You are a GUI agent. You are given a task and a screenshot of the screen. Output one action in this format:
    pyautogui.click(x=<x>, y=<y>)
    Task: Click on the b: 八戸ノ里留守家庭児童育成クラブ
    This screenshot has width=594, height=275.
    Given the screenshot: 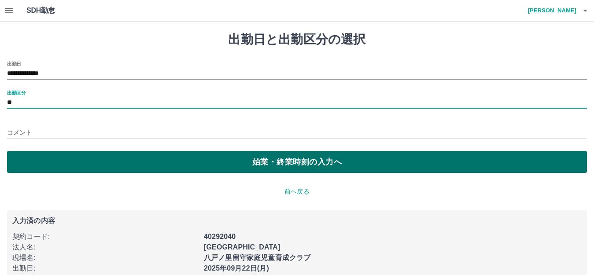 What is the action you would take?
    pyautogui.click(x=257, y=258)
    